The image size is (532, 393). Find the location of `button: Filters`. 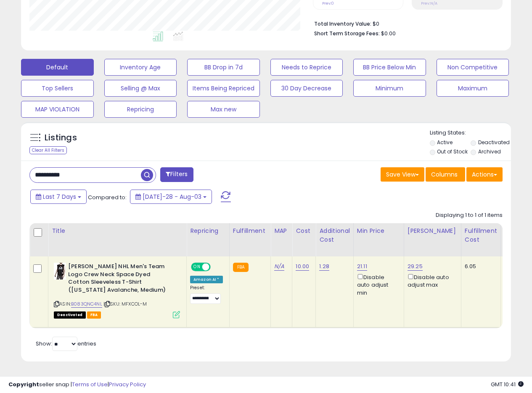

button: Filters is located at coordinates (177, 174).